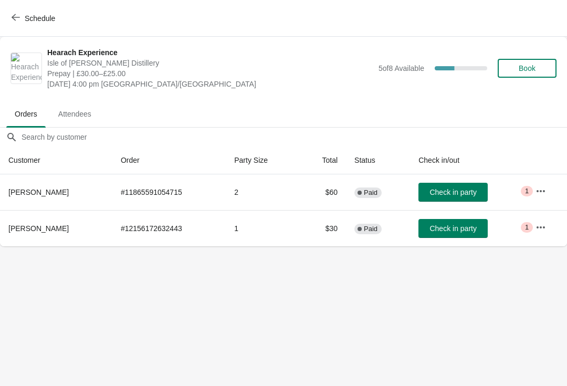  Describe the element at coordinates (323, 192) in the screenshot. I see `td: $60` at that location.